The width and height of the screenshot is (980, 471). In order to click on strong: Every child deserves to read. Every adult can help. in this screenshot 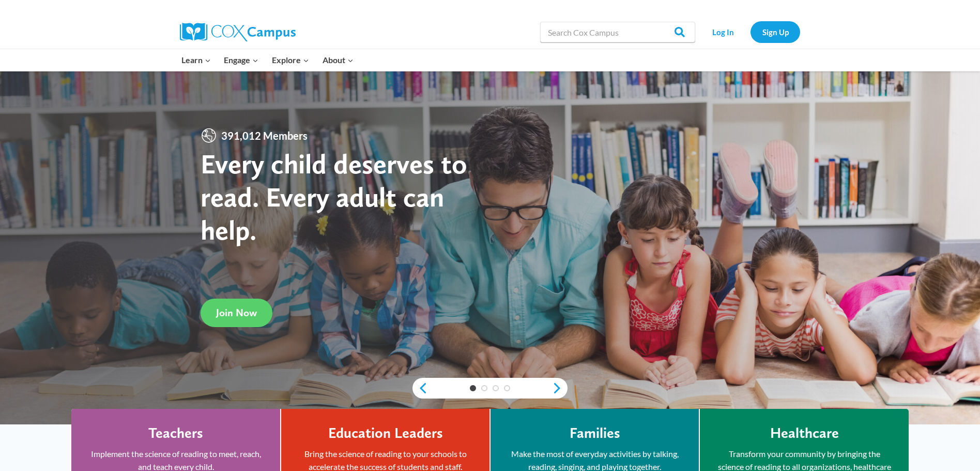, I will do `click(334, 196)`.